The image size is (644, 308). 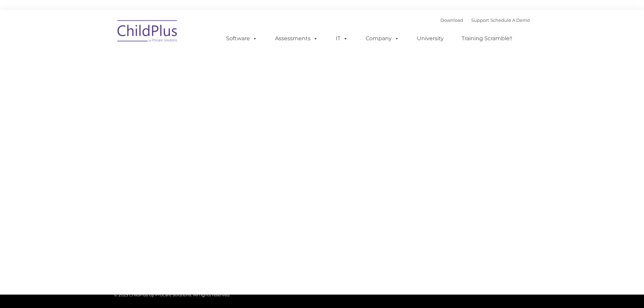 I want to click on a: Software, so click(x=242, y=39).